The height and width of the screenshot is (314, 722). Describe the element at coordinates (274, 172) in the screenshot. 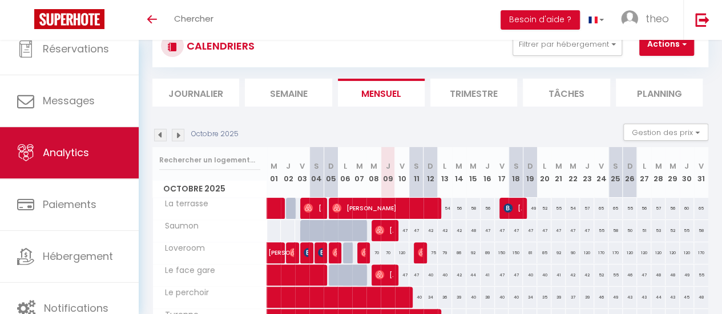

I see `th: 01` at that location.